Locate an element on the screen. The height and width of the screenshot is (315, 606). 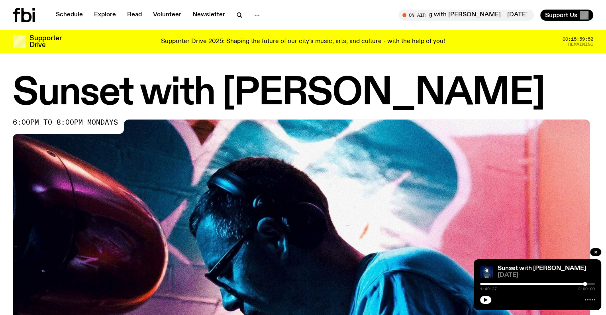
p: Supporter Drive 2025: Shaping the future of our city’s music, arts, and culture - with the help o... is located at coordinates (303, 42).